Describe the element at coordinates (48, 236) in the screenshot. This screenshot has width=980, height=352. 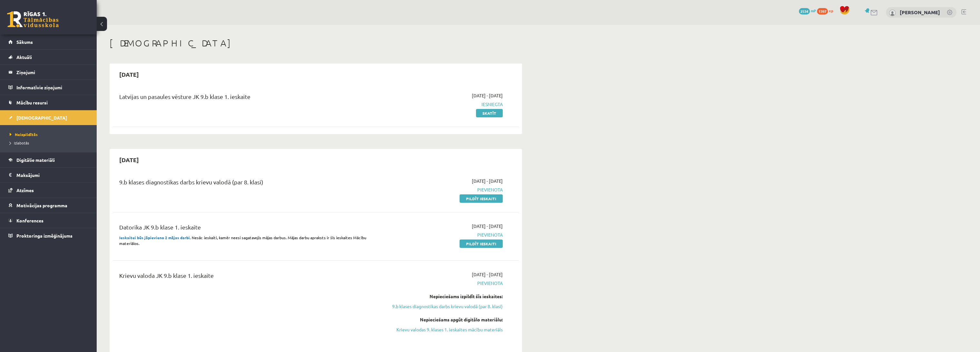
I see `a: Proktoringa izmēģinājums` at that location.